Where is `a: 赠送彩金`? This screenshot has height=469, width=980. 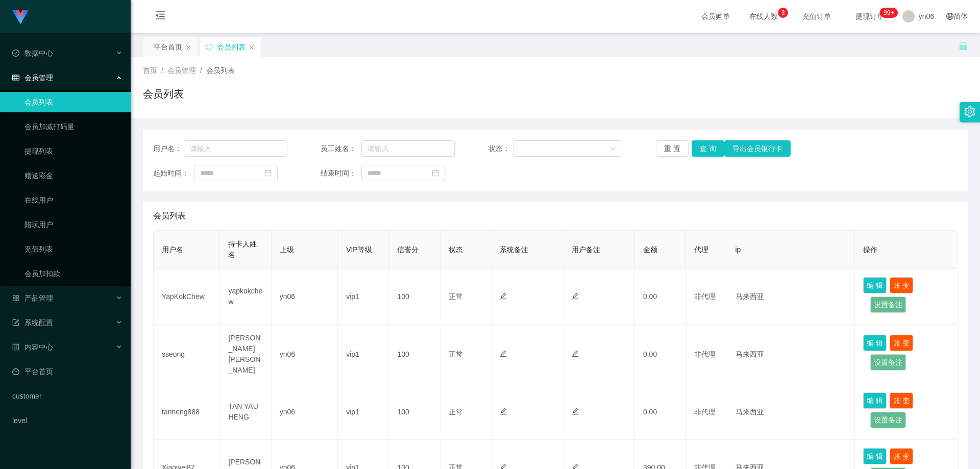
a: 赠送彩金 is located at coordinates (73, 176).